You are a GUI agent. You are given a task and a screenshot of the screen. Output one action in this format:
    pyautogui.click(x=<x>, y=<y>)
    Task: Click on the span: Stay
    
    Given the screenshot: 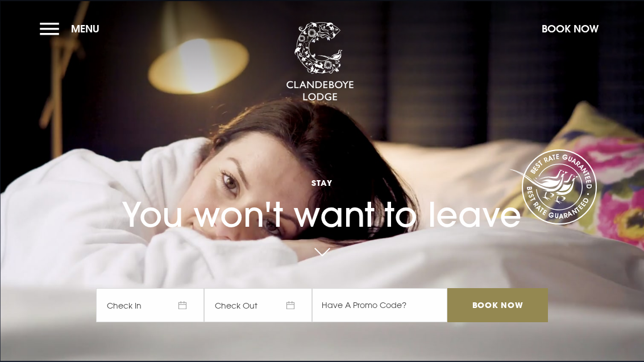 What is the action you would take?
    pyautogui.click(x=322, y=183)
    